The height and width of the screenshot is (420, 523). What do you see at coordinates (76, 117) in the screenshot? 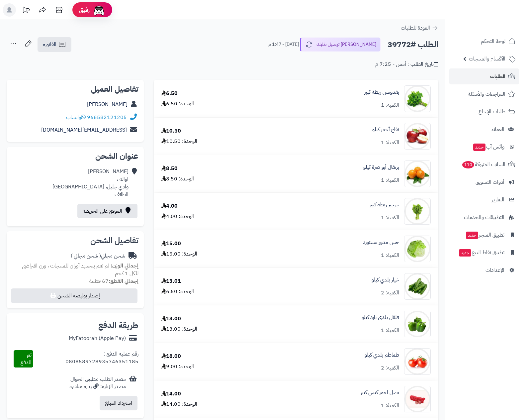
I see `a: واتساب` at bounding box center [76, 117].